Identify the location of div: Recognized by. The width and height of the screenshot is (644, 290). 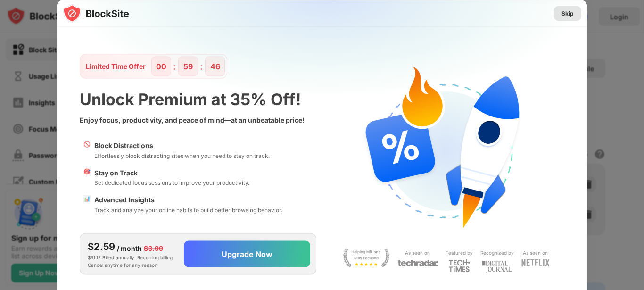
(496, 252).